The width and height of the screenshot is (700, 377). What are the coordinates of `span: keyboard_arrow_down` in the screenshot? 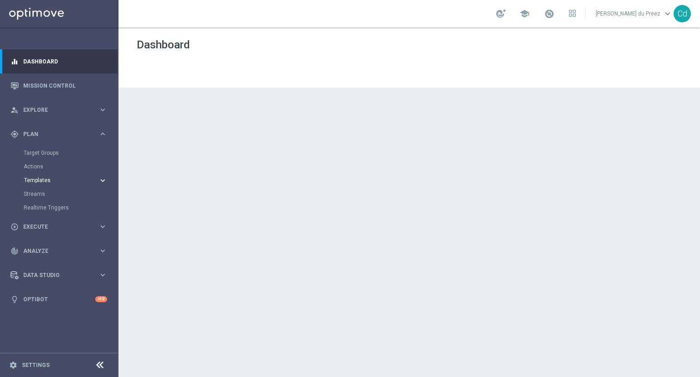 It's located at (668, 14).